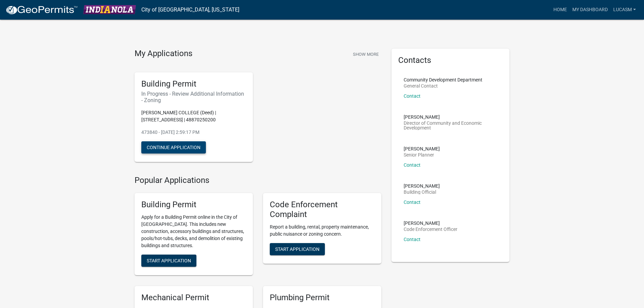 Image resolution: width=644 pixels, height=308 pixels. Describe the element at coordinates (450, 60) in the screenshot. I see `h5: Contacts` at that location.